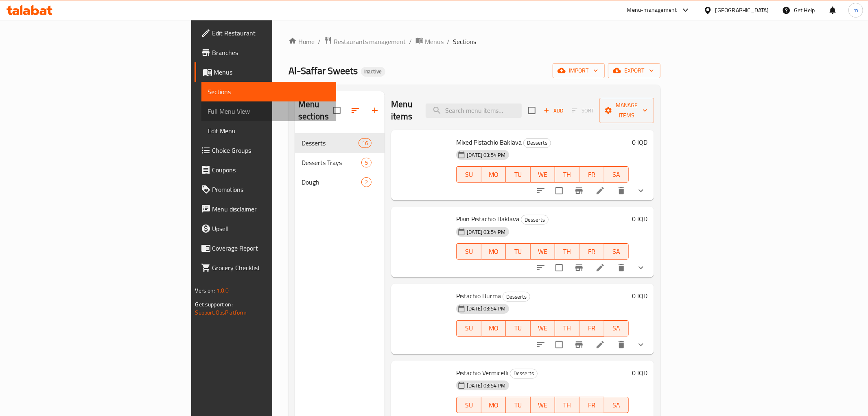 The image size is (868, 416). I want to click on span: Sort sections, so click(355, 110).